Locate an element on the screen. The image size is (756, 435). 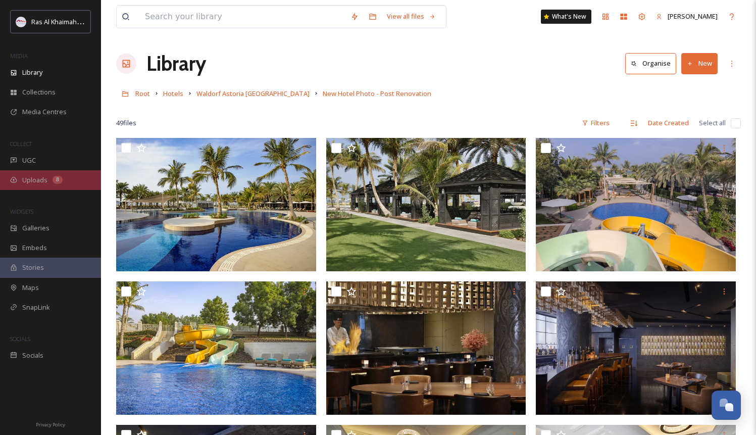
img: UMI Sake Bar .jpg is located at coordinates (636, 348).